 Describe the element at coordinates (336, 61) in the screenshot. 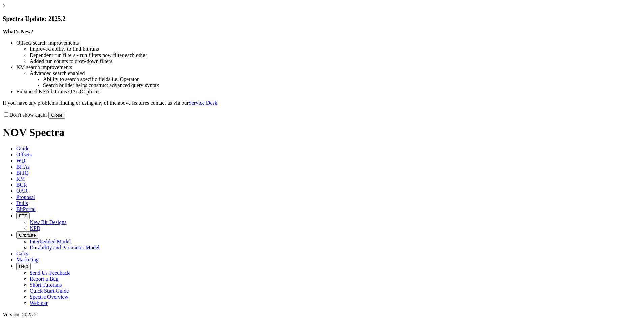

I see `li: Added run counts to drop-down filters` at that location.